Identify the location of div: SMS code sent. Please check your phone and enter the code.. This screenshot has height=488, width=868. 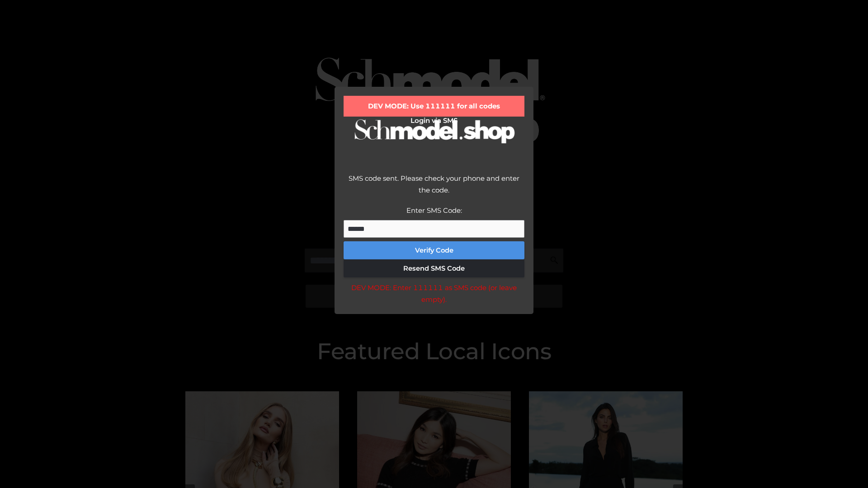
(434, 188).